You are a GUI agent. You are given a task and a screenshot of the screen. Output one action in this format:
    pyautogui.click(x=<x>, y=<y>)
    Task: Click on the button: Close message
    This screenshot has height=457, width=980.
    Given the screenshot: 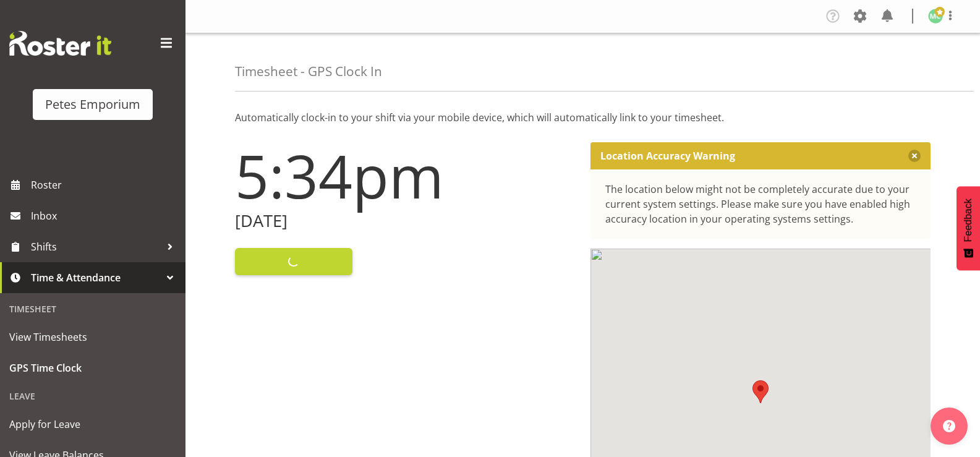 What is the action you would take?
    pyautogui.click(x=914, y=155)
    